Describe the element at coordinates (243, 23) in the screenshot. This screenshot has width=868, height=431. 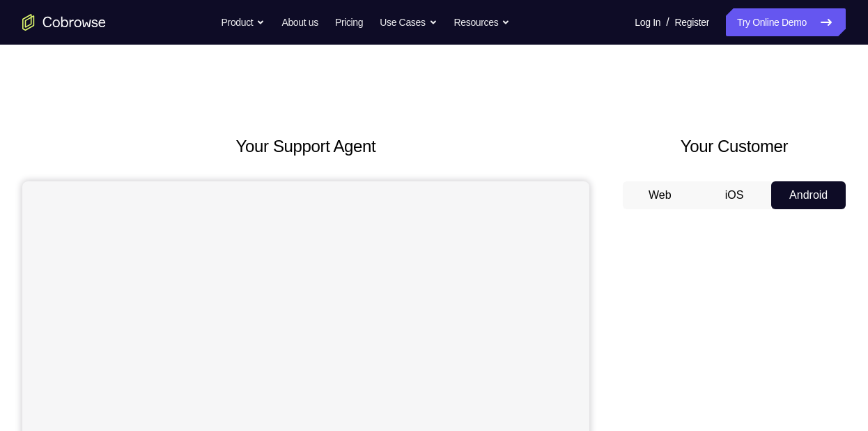
I see `button: Product` at that location.